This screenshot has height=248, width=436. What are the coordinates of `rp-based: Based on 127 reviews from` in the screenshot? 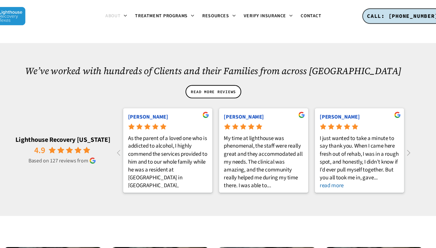 It's located at (81, 147).